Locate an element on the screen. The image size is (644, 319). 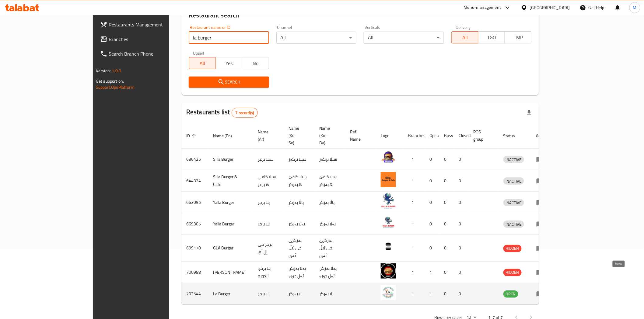
button: No is located at coordinates (255, 63).